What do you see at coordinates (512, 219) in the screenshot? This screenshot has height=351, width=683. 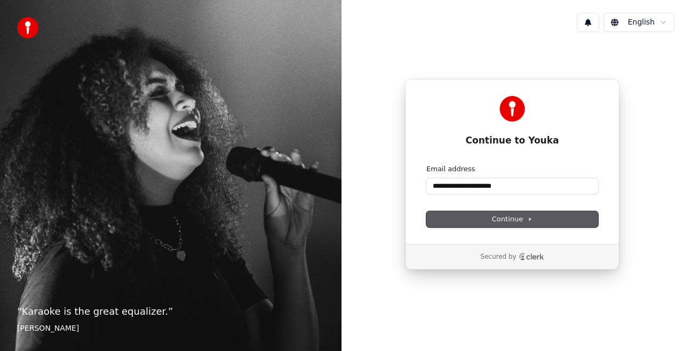 I see `span: Continue` at bounding box center [512, 219].